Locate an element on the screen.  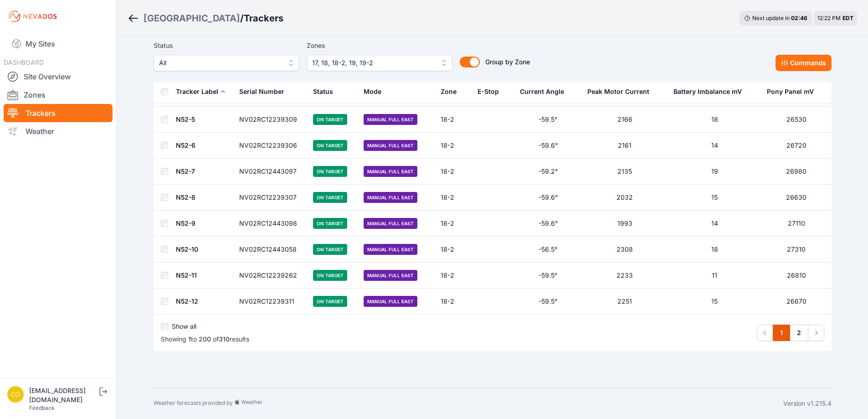
a: 1 is located at coordinates (781, 332).